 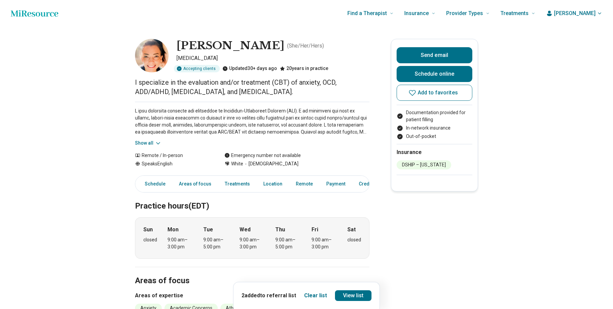 What do you see at coordinates (434, 74) in the screenshot?
I see `a: Schedule online` at bounding box center [434, 74].